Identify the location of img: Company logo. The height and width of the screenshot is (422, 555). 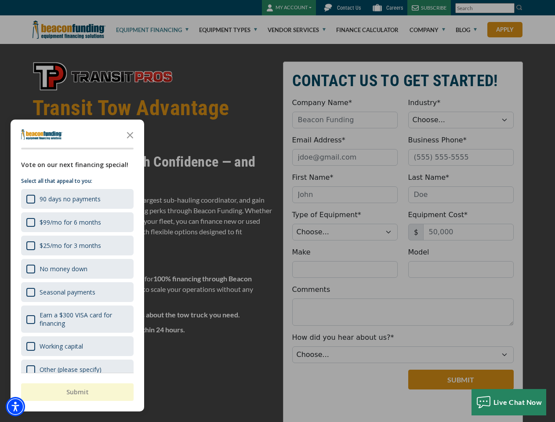
(42, 134).